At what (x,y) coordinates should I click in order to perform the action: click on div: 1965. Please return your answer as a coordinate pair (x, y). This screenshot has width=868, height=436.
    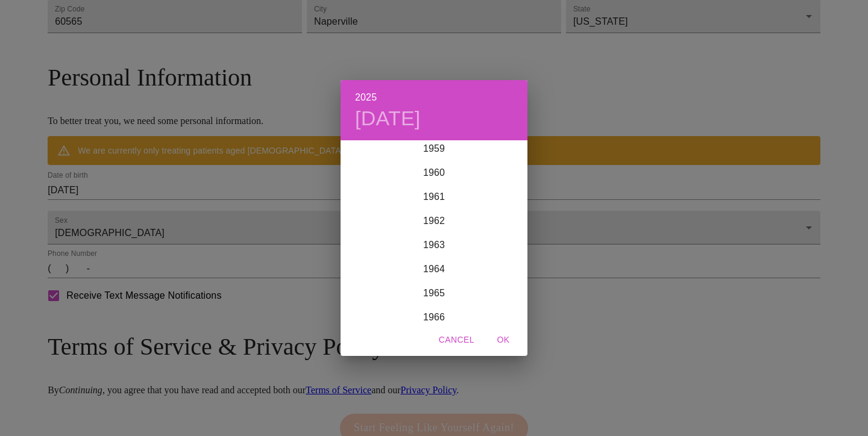
    Looking at the image, I should click on (434, 294).